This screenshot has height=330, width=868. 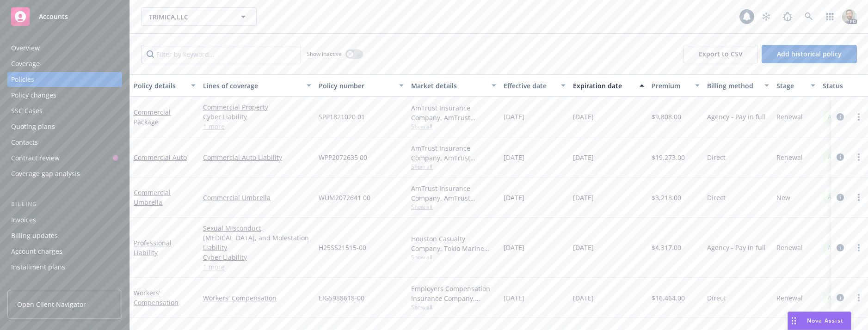 I want to click on div: Policy details, so click(x=160, y=85).